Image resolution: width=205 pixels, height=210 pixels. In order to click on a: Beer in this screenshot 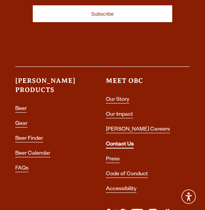, I will do `click(21, 109)`.